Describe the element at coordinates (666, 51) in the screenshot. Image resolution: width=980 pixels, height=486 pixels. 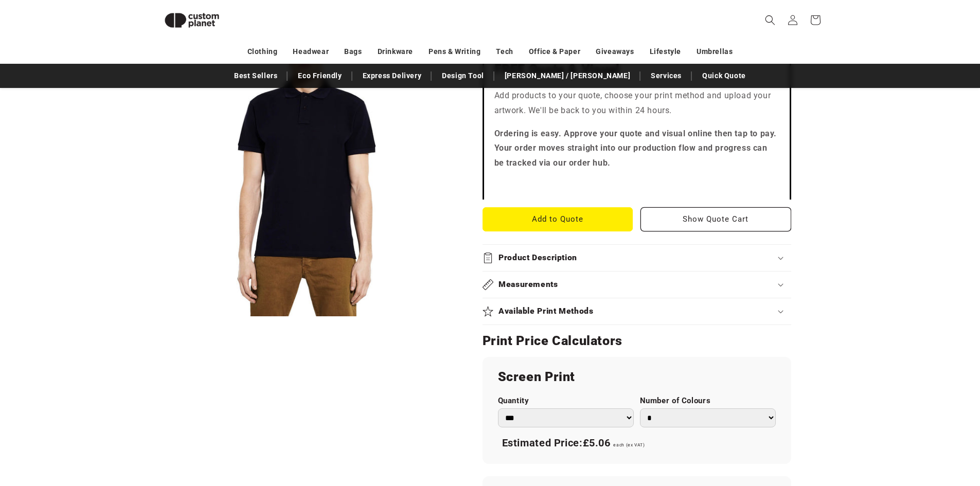
I see `a: Lifestyle` at that location.